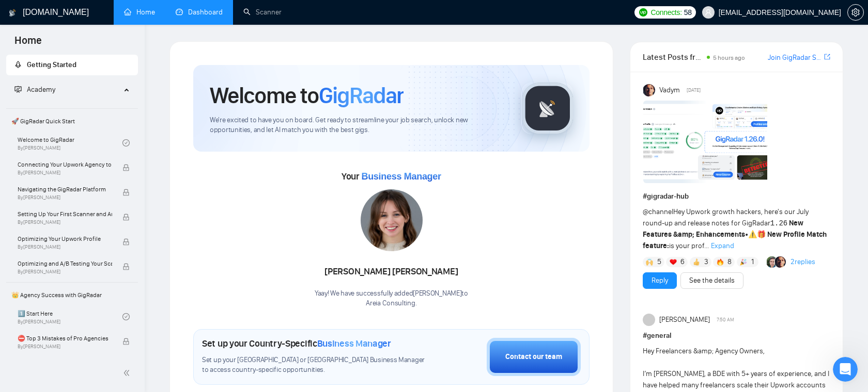 This screenshot has width=868, height=392. What do you see at coordinates (28, 44) in the screenshot?
I see `span: Home` at bounding box center [28, 44].